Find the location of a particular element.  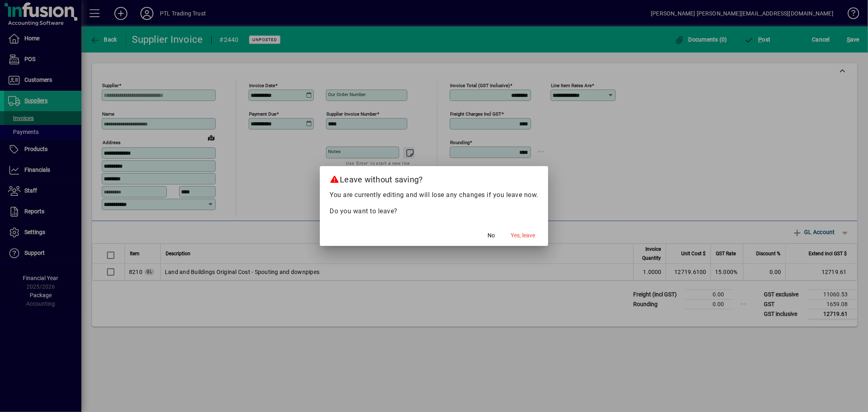

button: No is located at coordinates (491, 235).